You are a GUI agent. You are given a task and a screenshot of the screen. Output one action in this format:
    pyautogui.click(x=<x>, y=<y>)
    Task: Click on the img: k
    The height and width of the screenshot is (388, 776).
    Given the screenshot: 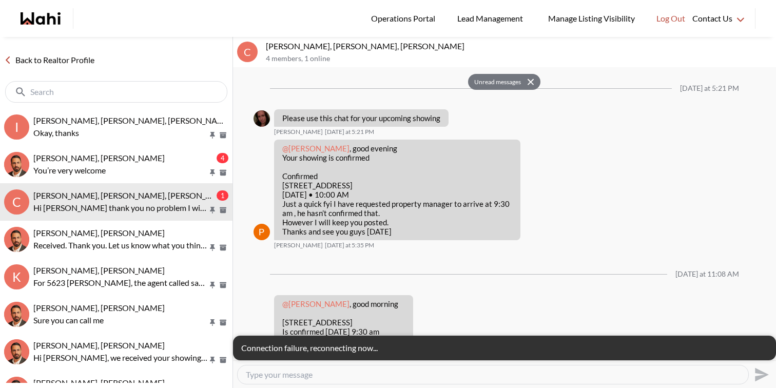 What is the action you would take?
    pyautogui.click(x=16, y=239)
    